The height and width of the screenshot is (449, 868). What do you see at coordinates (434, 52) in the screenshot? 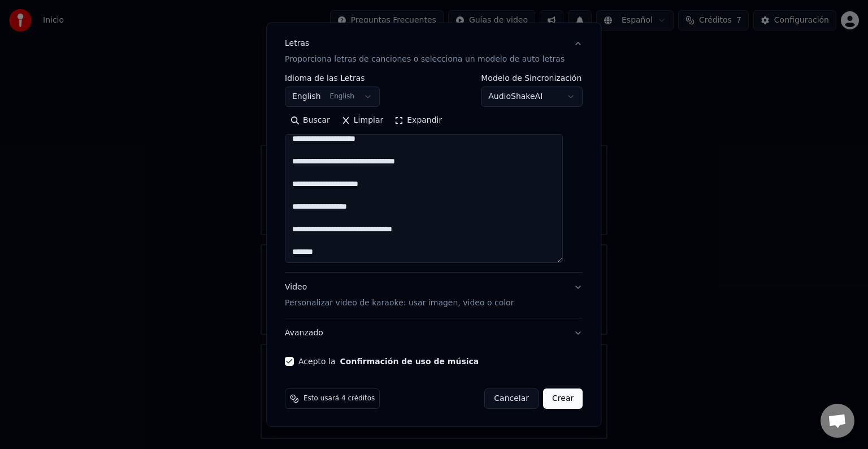
I see `button: LetrasProporciona letras de canciones o selecciona un modelo de auto letras` at bounding box center [434, 52].